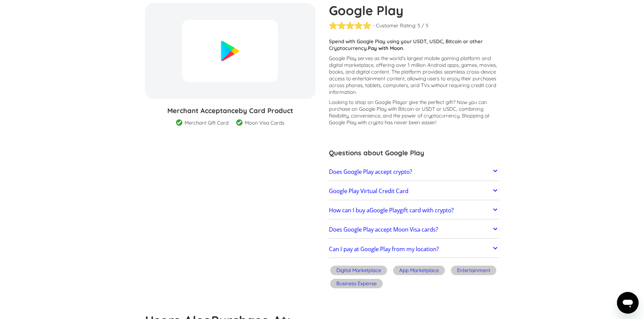  Describe the element at coordinates (425, 25) in the screenshot. I see `div: / 5` at that location.